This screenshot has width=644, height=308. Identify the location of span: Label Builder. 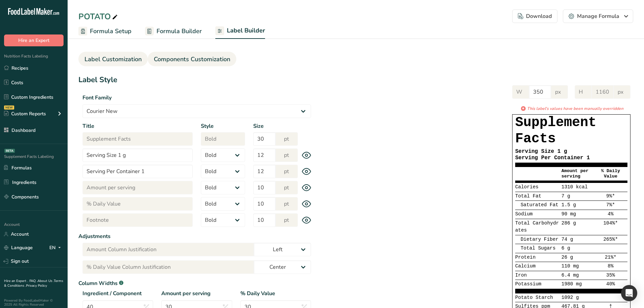
(246, 30).